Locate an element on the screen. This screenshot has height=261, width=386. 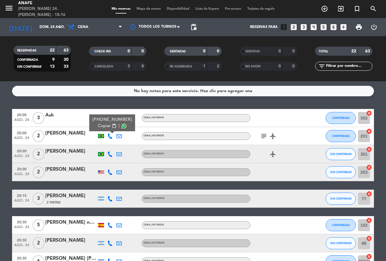
div: No hay notas para este servicio. Haz clic para agregar una is located at coordinates (193, 91).